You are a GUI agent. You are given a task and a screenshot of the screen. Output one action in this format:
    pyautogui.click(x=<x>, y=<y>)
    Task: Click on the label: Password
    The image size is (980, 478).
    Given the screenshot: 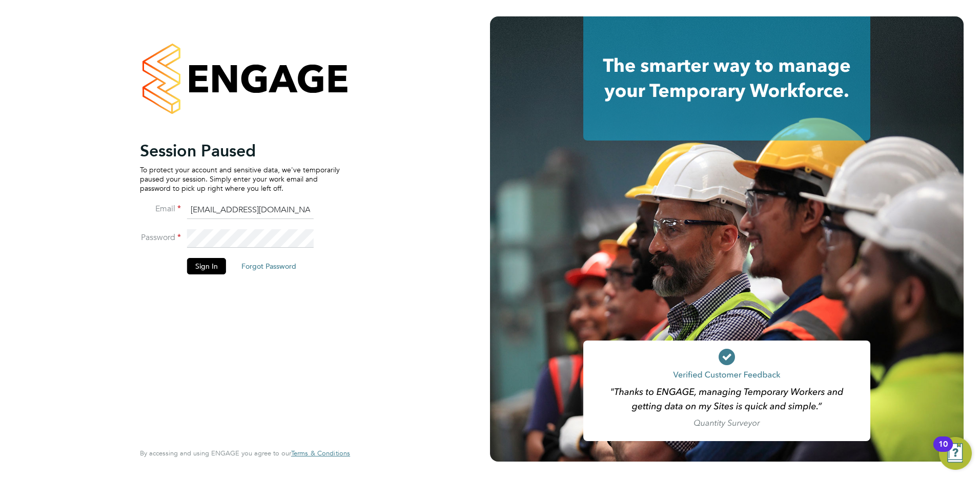 What is the action you would take?
    pyautogui.click(x=161, y=238)
    